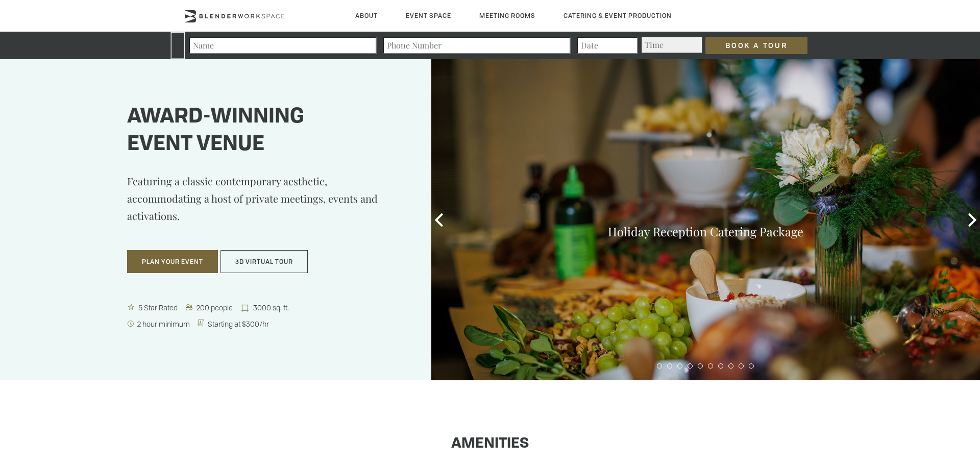 This screenshot has width=980, height=465. What do you see at coordinates (264, 262) in the screenshot?
I see `button: 3D Virtual Tour` at bounding box center [264, 262].